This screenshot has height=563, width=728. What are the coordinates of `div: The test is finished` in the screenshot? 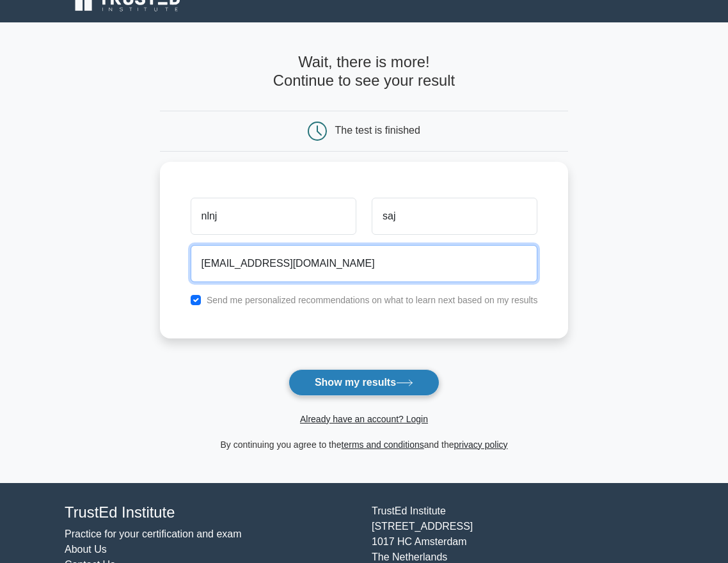 It's located at (378, 130).